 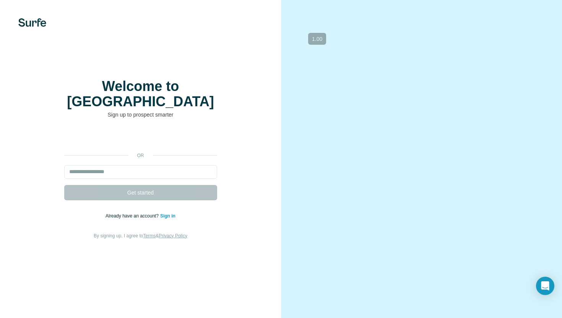 What do you see at coordinates (545, 286) in the screenshot?
I see `div: Open Intercom Messenger` at bounding box center [545, 286].